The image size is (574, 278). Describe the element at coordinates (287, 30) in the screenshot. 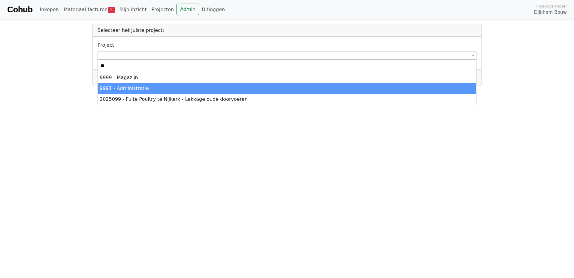

I see `div: Selecteer het juiste project:` at that location.